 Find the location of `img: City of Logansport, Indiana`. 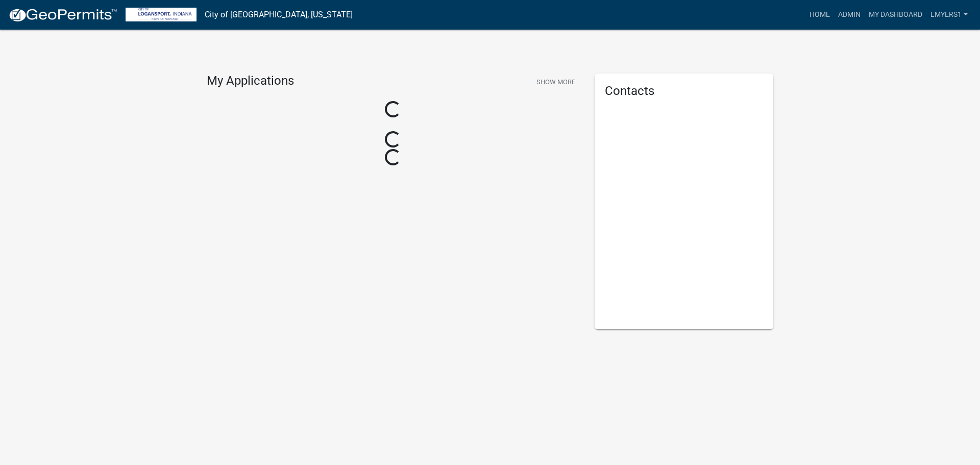

img: City of Logansport, Indiana is located at coordinates (161, 15).